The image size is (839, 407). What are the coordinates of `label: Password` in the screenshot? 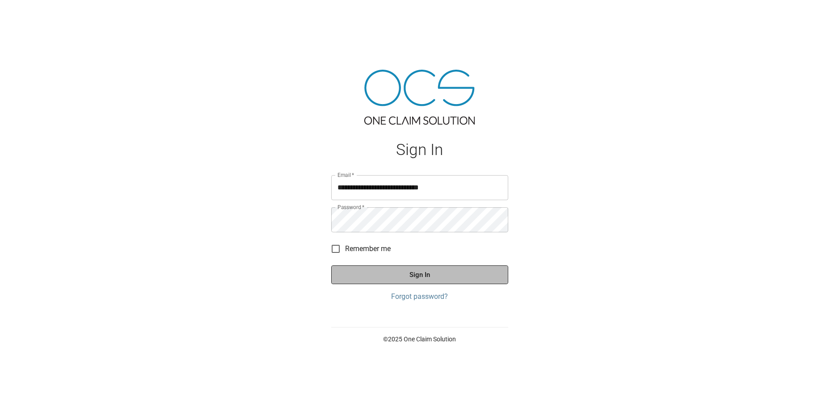 It's located at (351, 207).